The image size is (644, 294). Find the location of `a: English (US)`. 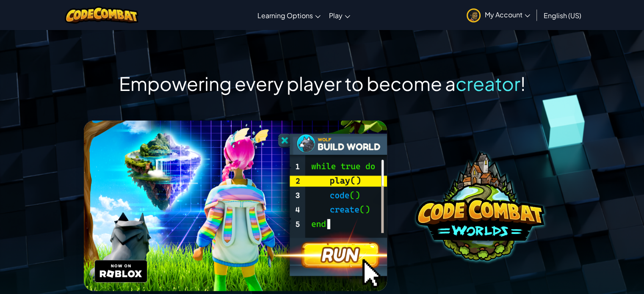

a: English (US) is located at coordinates (563, 15).